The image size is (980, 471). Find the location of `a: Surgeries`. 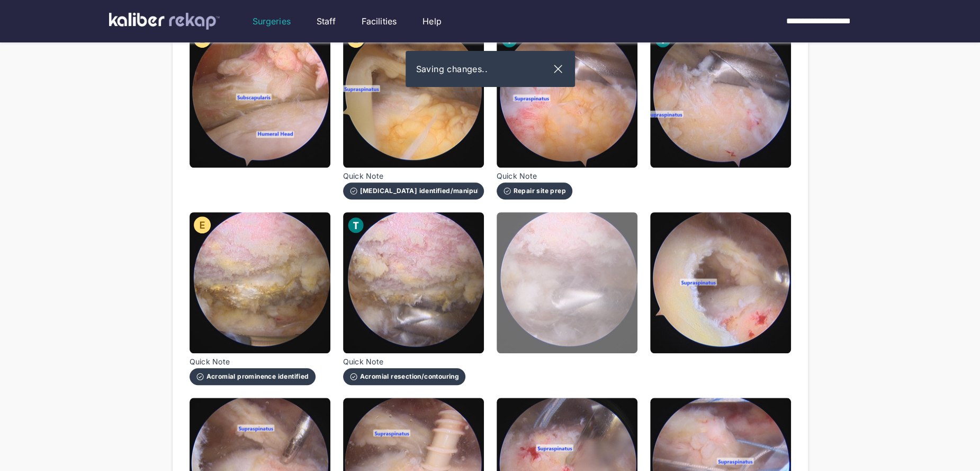

a: Surgeries is located at coordinates (272, 21).